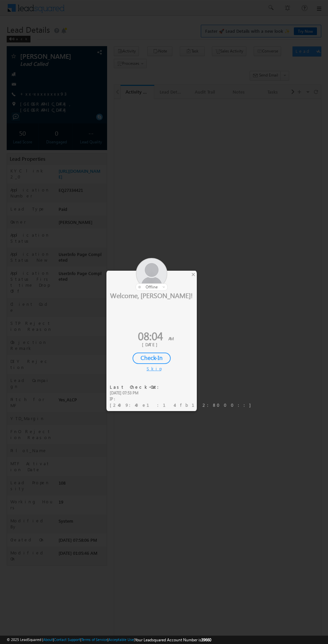 This screenshot has height=644, width=328. Describe the element at coordinates (94, 639) in the screenshot. I see `a: Terms of Service` at that location.